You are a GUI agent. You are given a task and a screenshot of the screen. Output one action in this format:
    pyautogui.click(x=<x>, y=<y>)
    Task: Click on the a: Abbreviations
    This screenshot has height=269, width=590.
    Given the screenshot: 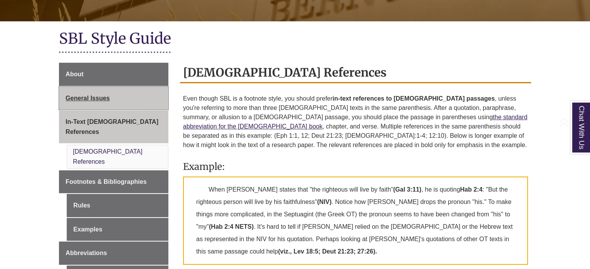 What is the action you would take?
    pyautogui.click(x=114, y=254)
    